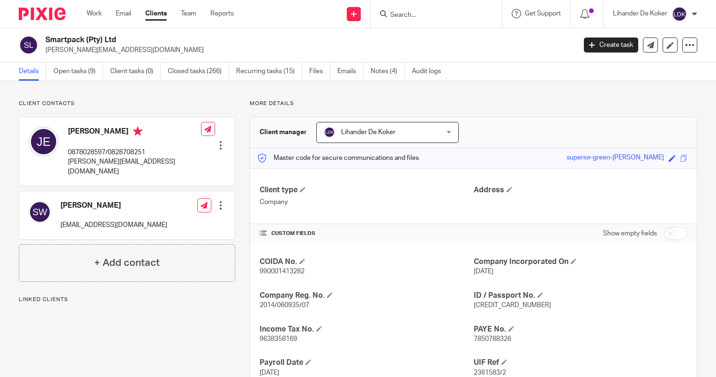 The image size is (716, 377). Describe the element at coordinates (269, 71) in the screenshot. I see `a: Recurring tasks (15)` at that location.